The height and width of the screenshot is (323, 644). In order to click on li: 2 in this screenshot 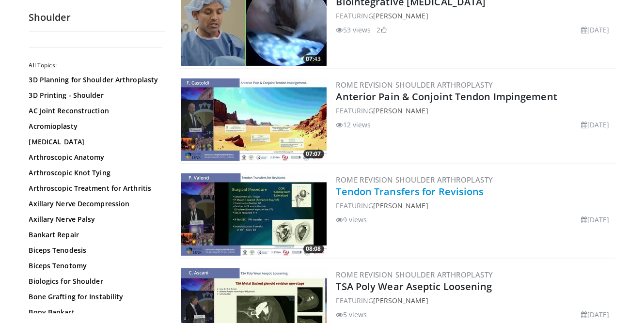, I will do `click(382, 30)`.